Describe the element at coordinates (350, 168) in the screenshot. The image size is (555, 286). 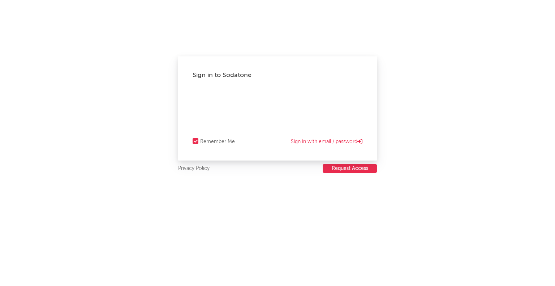
I see `button: Request Access` at that location.